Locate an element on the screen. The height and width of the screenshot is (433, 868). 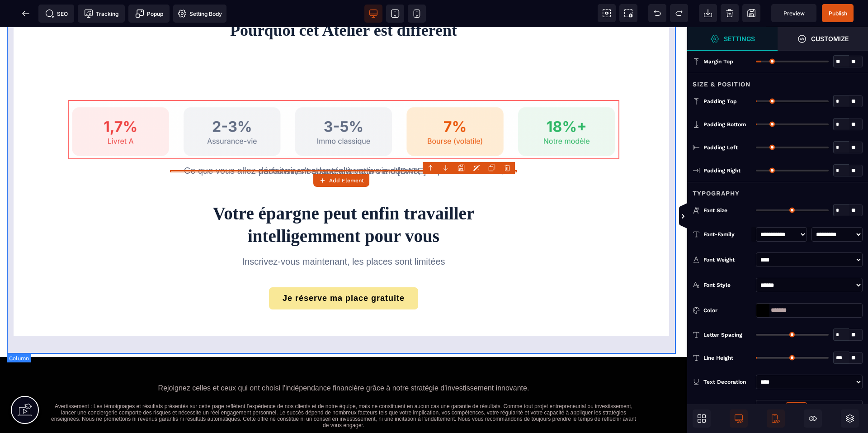
h2: Votre épargne peut enfin travailler intelligemment pour vous is located at coordinates (343, 198).